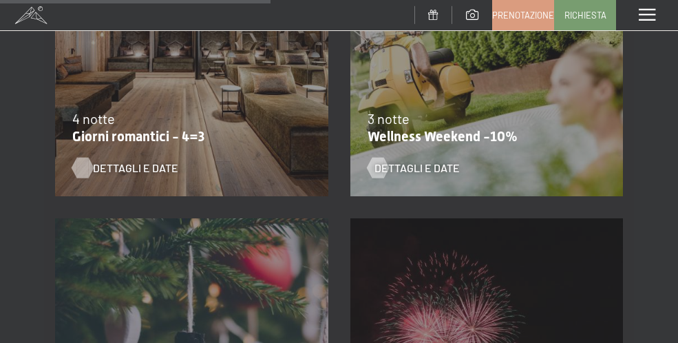 Image resolution: width=678 pixels, height=343 pixels. What do you see at coordinates (585, 15) in the screenshot?
I see `span: Richiesta` at bounding box center [585, 15].